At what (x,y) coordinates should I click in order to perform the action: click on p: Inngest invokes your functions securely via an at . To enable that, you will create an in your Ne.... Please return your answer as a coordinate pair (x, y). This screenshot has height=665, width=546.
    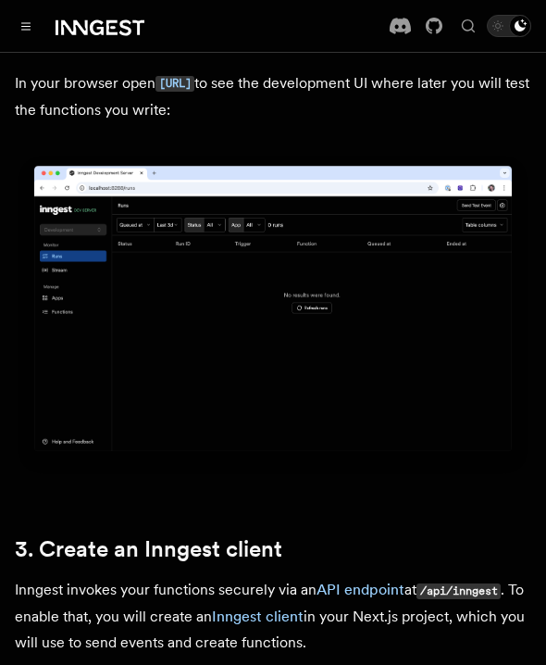
    Looking at the image, I should click on (273, 616).